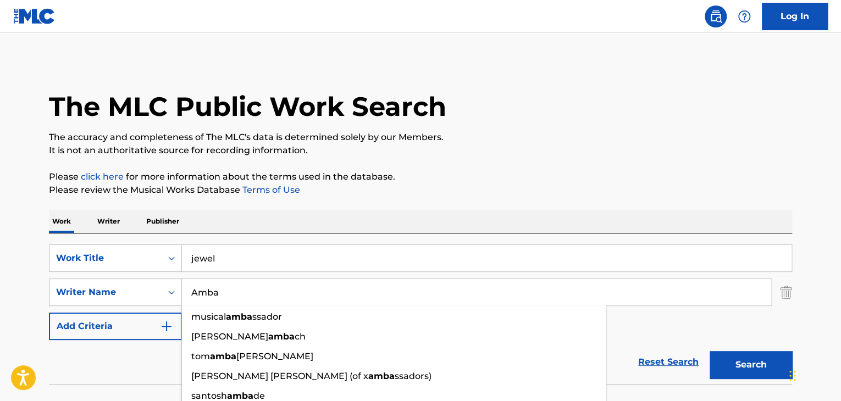 The height and width of the screenshot is (401, 841). I want to click on button: Search, so click(751, 365).